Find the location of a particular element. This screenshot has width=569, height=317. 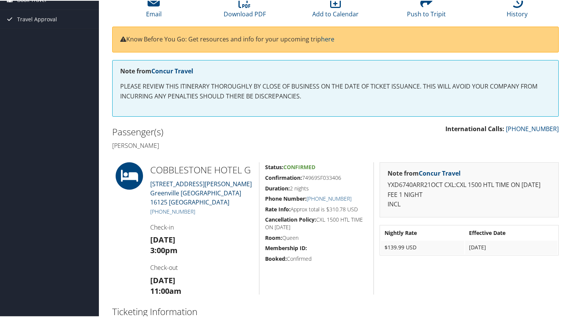

strong: Booked: is located at coordinates (276, 258).